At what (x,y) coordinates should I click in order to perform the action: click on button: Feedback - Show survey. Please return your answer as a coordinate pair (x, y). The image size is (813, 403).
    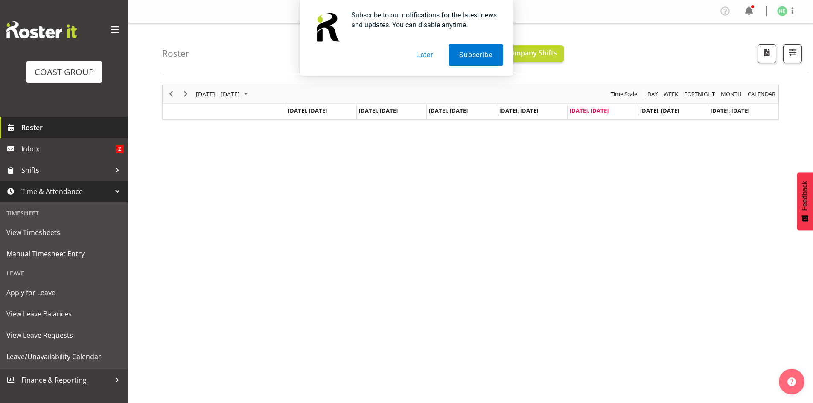
    Looking at the image, I should click on (804, 201).